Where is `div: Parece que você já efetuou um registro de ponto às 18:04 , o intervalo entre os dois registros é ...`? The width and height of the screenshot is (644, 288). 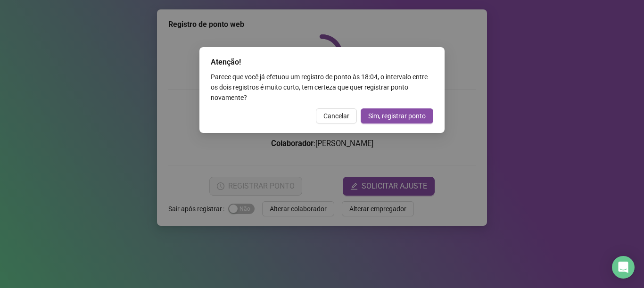
div: Parece que você já efetuou um registro de ponto às 18:04 , o intervalo entre os dois registros é ... is located at coordinates (322, 87).